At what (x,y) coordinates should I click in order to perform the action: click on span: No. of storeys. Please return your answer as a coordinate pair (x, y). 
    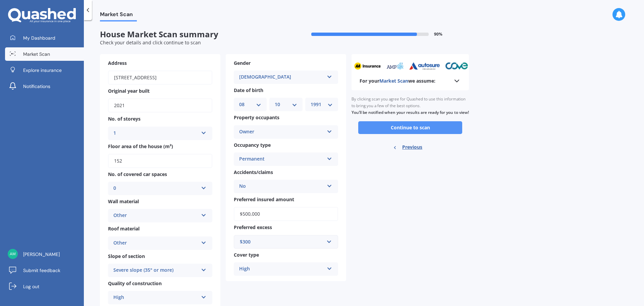
    Looking at the image, I should click on (124, 119).